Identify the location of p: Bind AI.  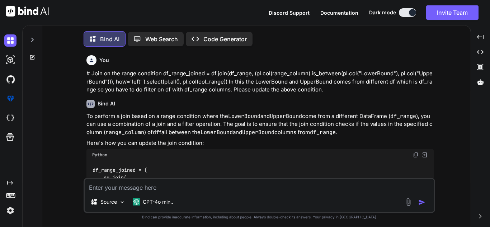
(110, 39).